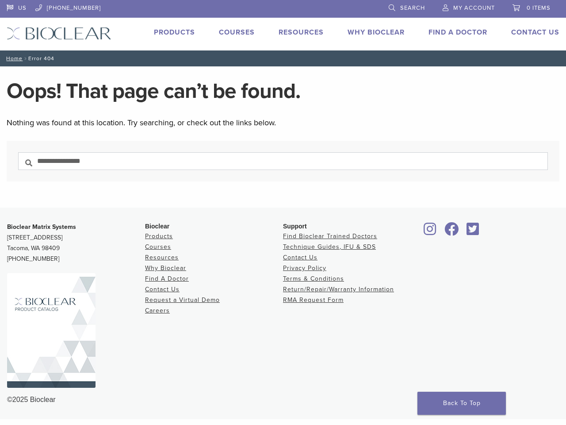 The width and height of the screenshot is (566, 425). Describe the element at coordinates (338, 289) in the screenshot. I see `a: Return/Repair/Warranty Information` at that location.